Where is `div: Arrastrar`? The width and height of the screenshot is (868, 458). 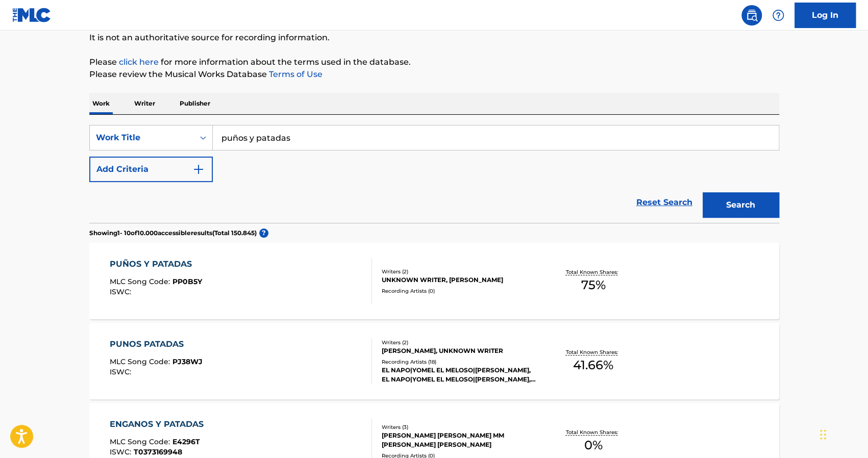
div: Arrastrar is located at coordinates (822, 435).